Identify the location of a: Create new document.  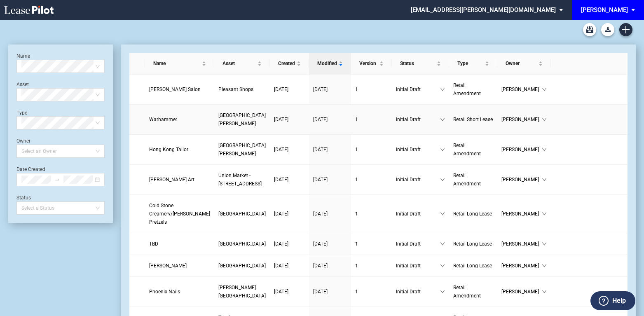
(626, 30).